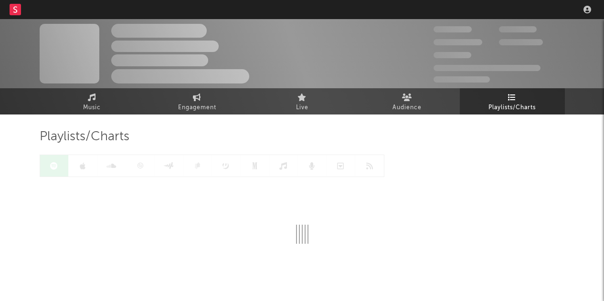  What do you see at coordinates (458, 42) in the screenshot?
I see `span: 50,000,000` at bounding box center [458, 42].